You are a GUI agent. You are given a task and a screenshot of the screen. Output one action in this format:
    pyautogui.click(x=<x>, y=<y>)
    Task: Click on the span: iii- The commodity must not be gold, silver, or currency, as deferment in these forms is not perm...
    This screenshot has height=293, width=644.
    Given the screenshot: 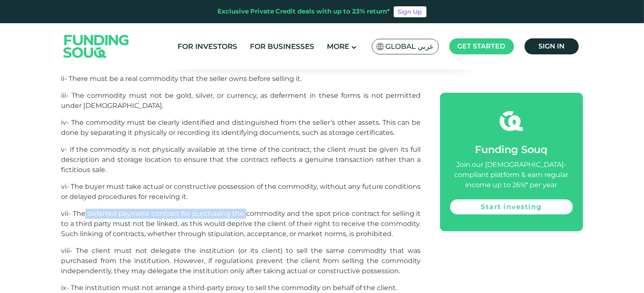 What is the action you would take?
    pyautogui.click(x=241, y=100)
    